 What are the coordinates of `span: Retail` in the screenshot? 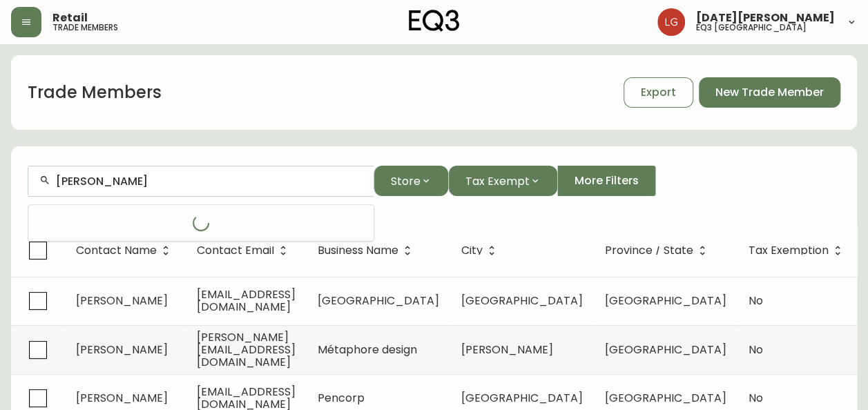 It's located at (70, 18).